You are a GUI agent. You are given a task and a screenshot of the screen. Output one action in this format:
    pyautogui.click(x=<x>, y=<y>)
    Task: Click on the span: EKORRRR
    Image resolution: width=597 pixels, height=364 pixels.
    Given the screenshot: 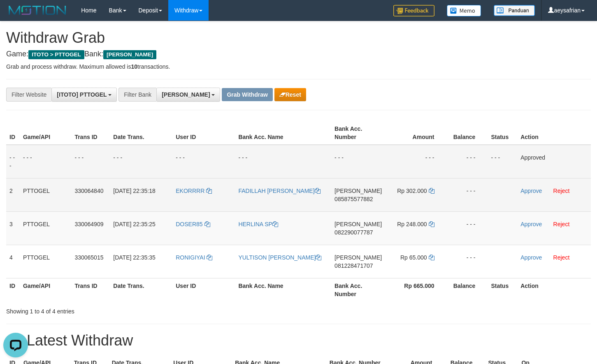 What is the action you would take?
    pyautogui.click(x=190, y=191)
    